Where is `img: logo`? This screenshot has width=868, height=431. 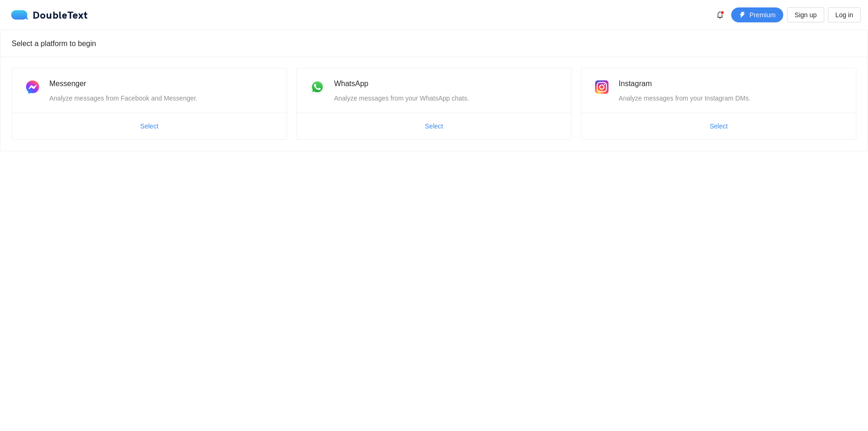
img: logo is located at coordinates (22, 15).